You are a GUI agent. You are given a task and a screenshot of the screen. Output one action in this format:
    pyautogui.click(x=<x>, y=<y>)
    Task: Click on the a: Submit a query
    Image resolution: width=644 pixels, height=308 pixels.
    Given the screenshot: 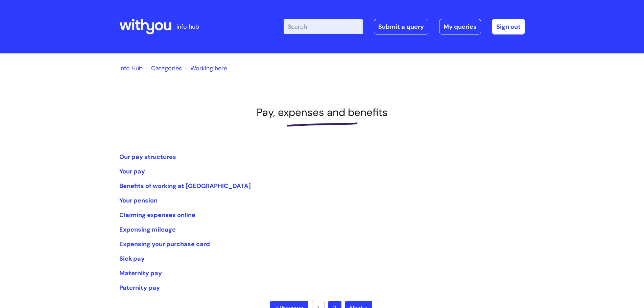 What is the action you would take?
    pyautogui.click(x=401, y=27)
    